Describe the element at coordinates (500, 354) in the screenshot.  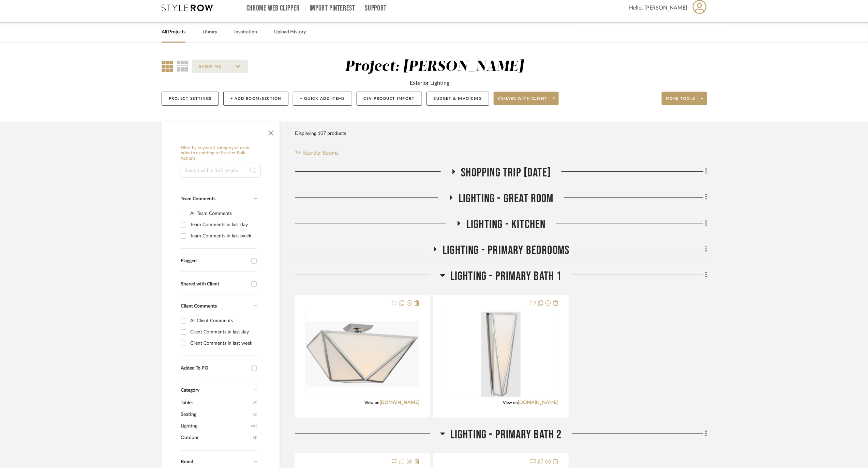
I see `img: VISUAL COMFORT LORINO MEDIUM SCONCE 5.5"W X 4.75"D X 17.75"H` at that location.